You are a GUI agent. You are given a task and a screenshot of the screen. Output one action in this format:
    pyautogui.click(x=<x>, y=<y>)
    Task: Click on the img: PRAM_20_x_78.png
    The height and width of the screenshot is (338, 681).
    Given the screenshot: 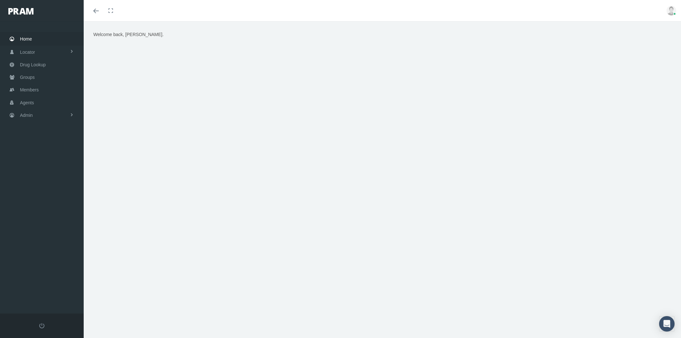 What is the action you would take?
    pyautogui.click(x=21, y=11)
    